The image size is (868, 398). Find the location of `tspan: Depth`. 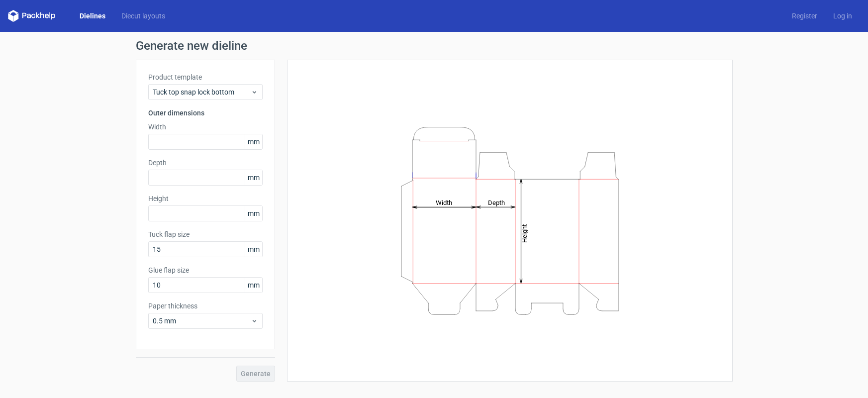

tspan: Depth is located at coordinates (496, 202).